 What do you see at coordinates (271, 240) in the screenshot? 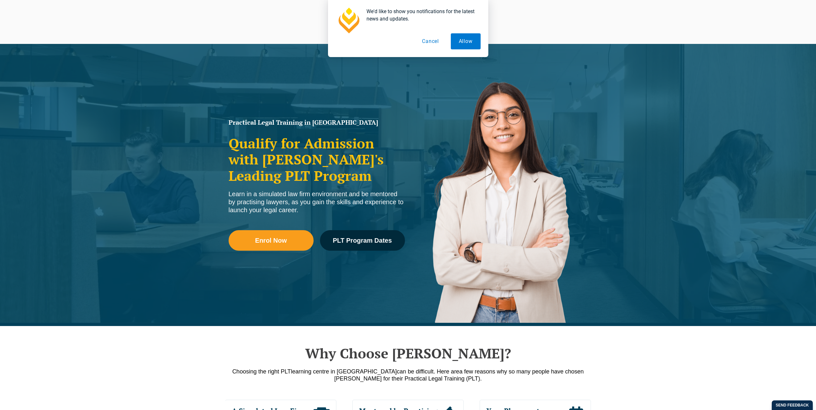
I see `a: Enrol Now` at bounding box center [271, 240].